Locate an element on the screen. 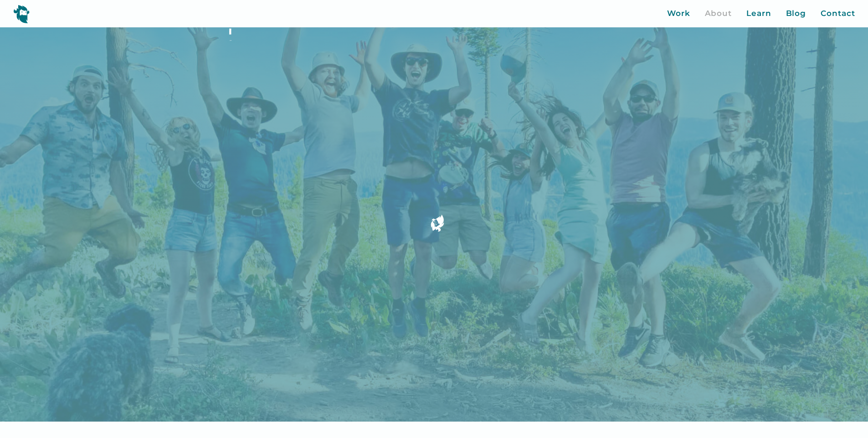  div: About is located at coordinates (719, 14).